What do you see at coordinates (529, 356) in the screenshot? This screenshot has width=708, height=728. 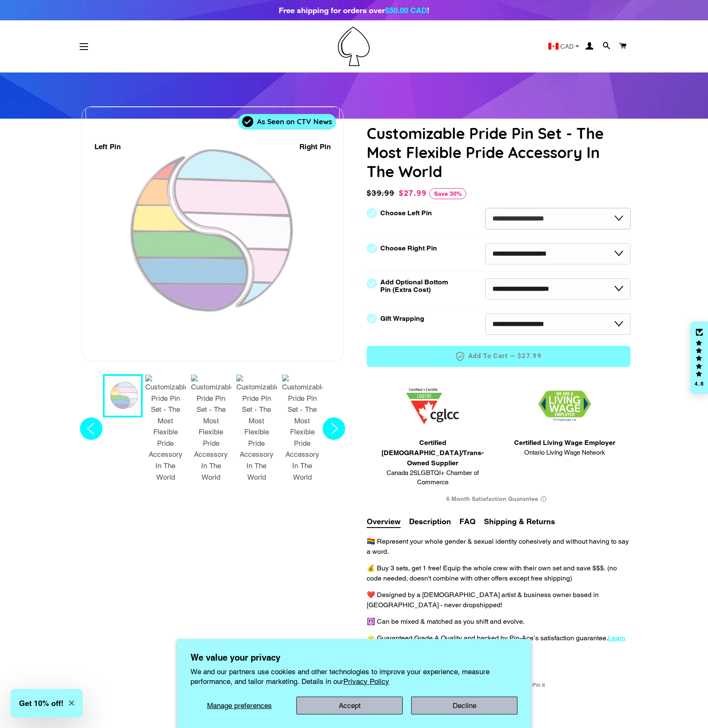 I see `span: $27.99` at bounding box center [529, 356].